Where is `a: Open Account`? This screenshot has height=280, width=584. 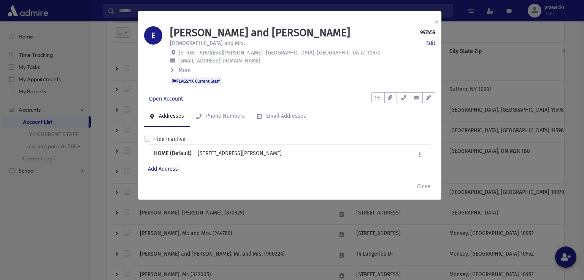 a: Open Account is located at coordinates (166, 99).